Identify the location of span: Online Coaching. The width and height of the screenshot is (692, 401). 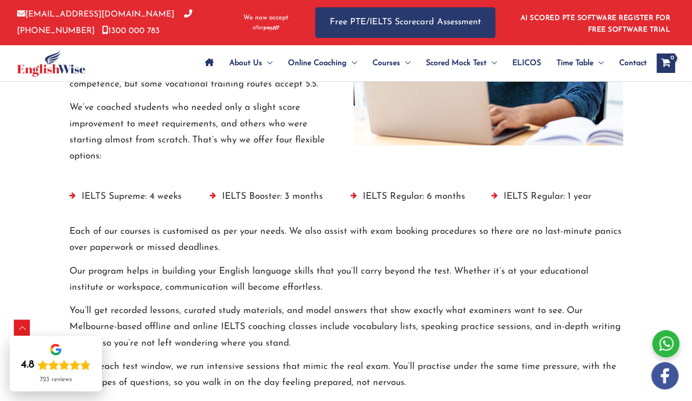
(317, 63).